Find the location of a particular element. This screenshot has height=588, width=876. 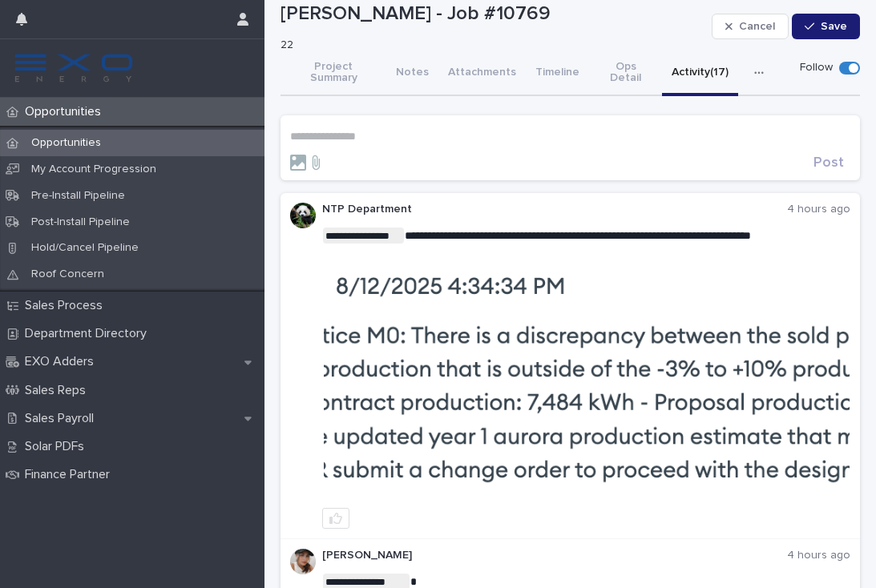

img: 9GXOCBJxTbtZz1moTHXc is located at coordinates (303, 561).